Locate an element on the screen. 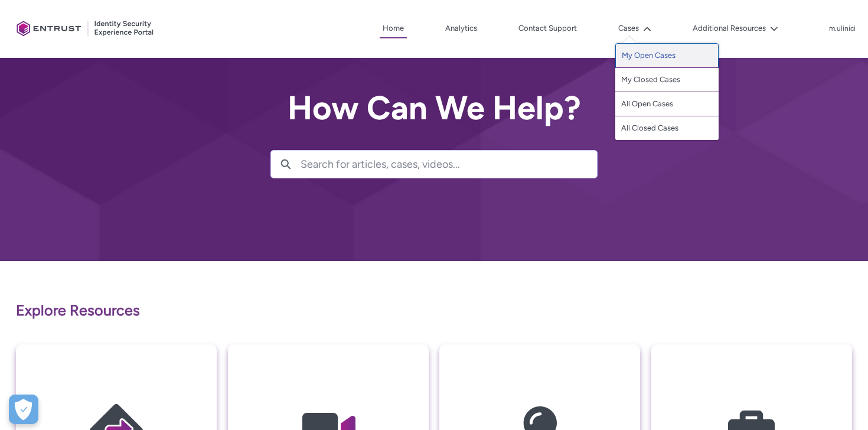 The width and height of the screenshot is (868, 430). a: Contact Support is located at coordinates (548, 29).